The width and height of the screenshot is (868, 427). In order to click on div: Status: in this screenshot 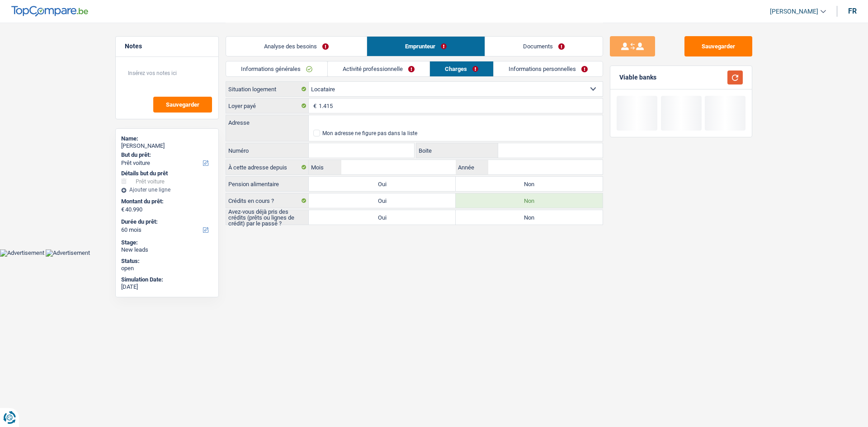, I will do `click(167, 261)`.